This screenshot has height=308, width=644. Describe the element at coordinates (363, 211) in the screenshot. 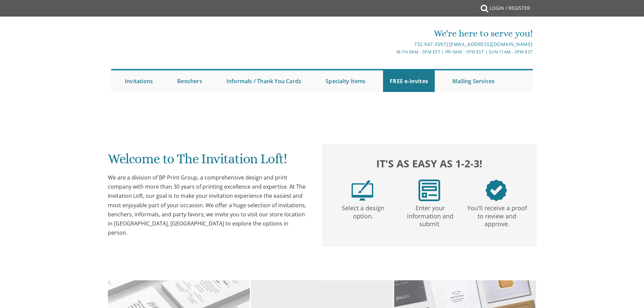

I see `p: Select a design option.` at that location.